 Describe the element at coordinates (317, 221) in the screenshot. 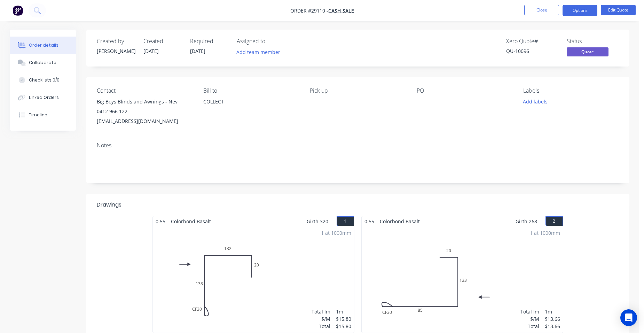

I see `span: Girth 320` at that location.